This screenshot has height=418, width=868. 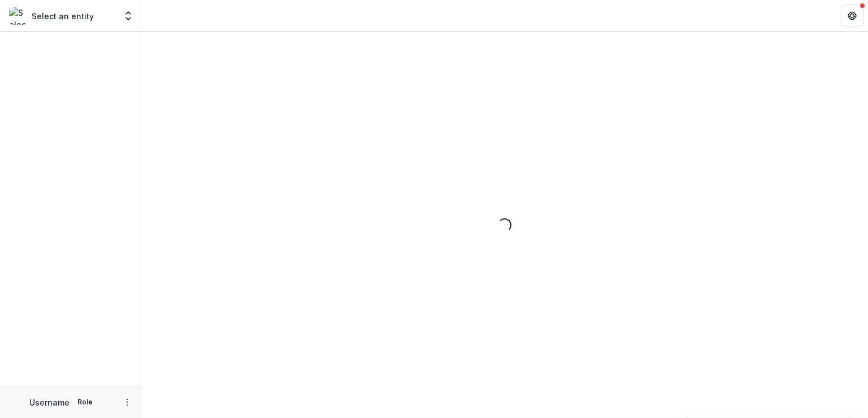 I want to click on p: Username, so click(x=49, y=402).